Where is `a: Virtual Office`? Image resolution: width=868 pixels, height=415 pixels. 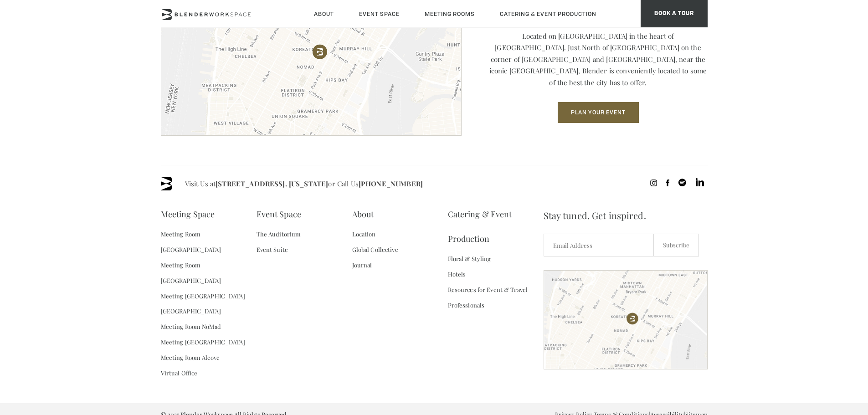 a: Virtual Office is located at coordinates (179, 373).